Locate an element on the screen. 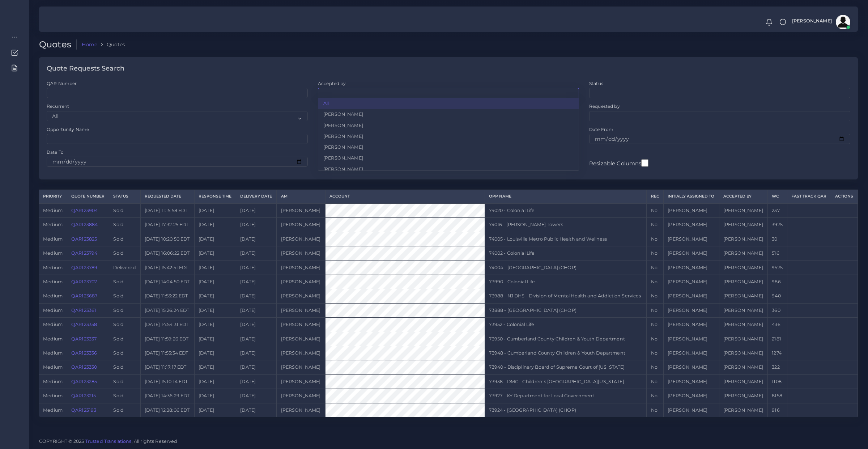 This screenshot has width=868, height=449. a: QAR123904 is located at coordinates (85, 210).